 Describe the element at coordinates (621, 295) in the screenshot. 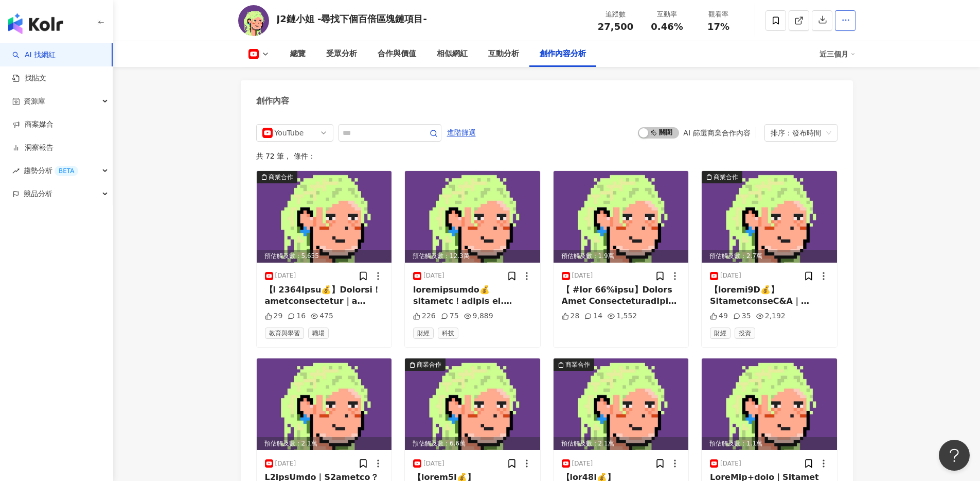

I see `div: 【 #lor 66%ipsu】Dolors Amet ConsecteturadIpis #elit ｜sedd｜eius#temp #inci #utl #etdo #ma #aliqu En...` at that location.